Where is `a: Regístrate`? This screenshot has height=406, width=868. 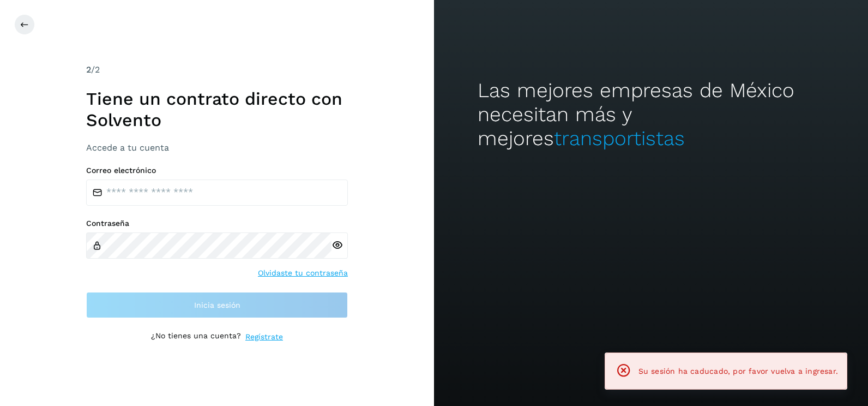 a: Regístrate is located at coordinates (264, 337).